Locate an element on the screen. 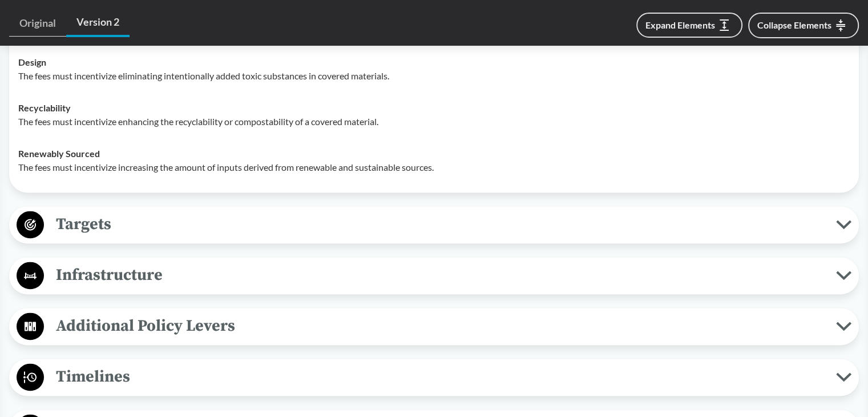  button: Collapse Elements is located at coordinates (804, 25).